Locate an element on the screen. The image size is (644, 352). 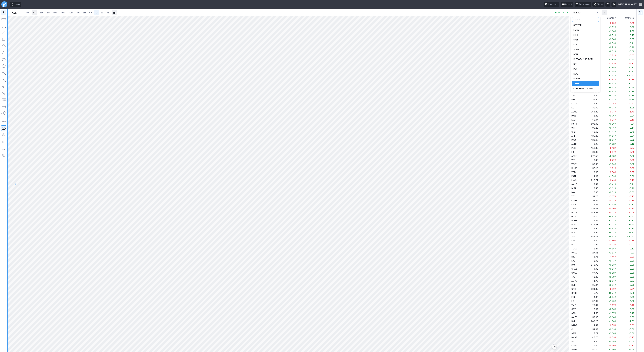
span: Large is located at coordinates (585, 30).